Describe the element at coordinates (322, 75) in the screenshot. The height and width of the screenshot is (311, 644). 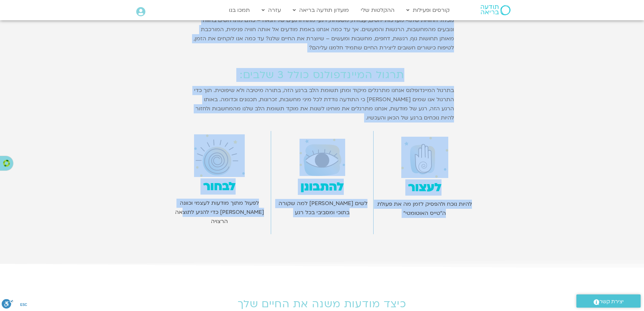
I see `h3: תרגול המיינדפולנס כולל 3 שלבים:` at that location.